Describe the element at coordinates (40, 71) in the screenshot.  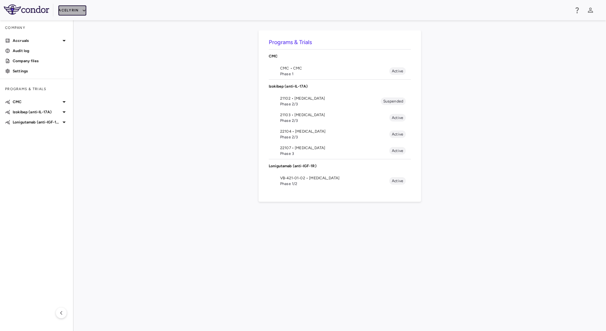
I see `p: Settings` at that location.